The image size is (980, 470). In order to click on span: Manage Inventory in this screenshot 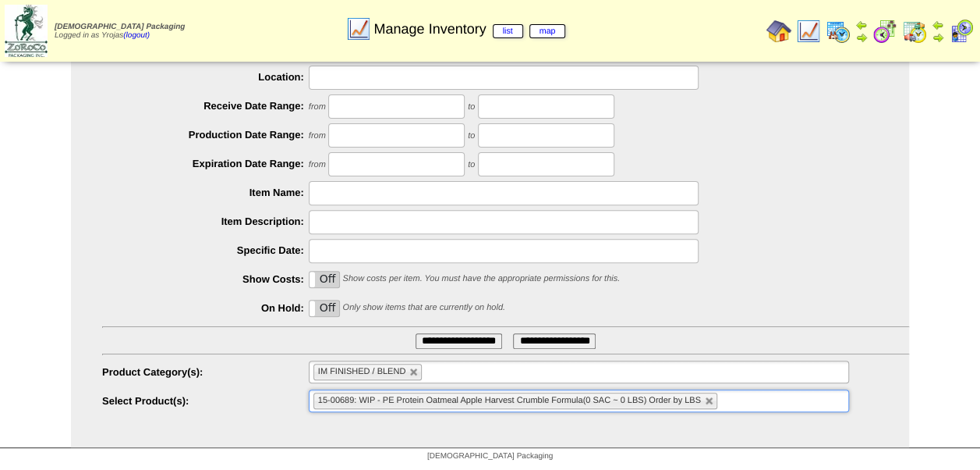, I will do `click(470, 29)`.